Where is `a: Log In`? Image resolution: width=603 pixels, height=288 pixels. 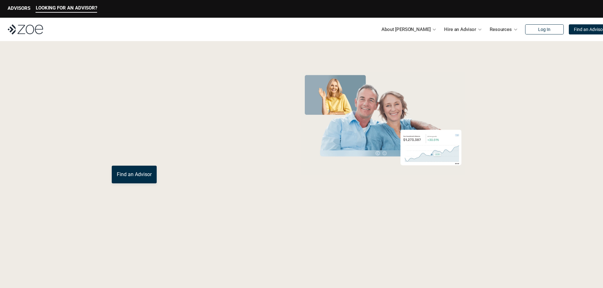 a: Log In is located at coordinates (544, 29).